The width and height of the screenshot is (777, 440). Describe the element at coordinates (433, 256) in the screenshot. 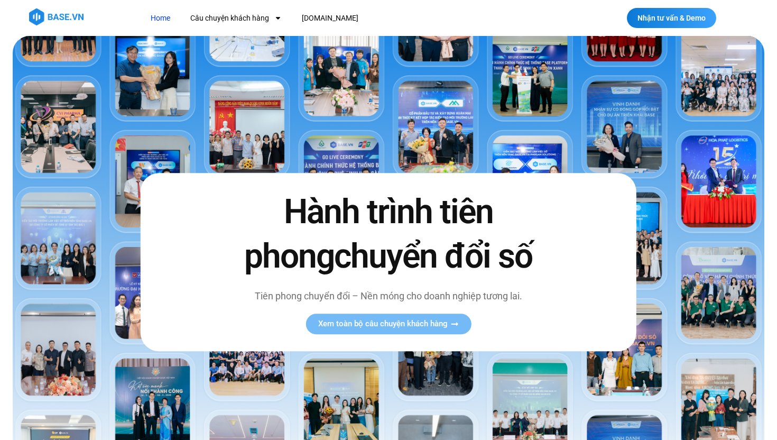

I see `span: chuyển đổi số` at that location.